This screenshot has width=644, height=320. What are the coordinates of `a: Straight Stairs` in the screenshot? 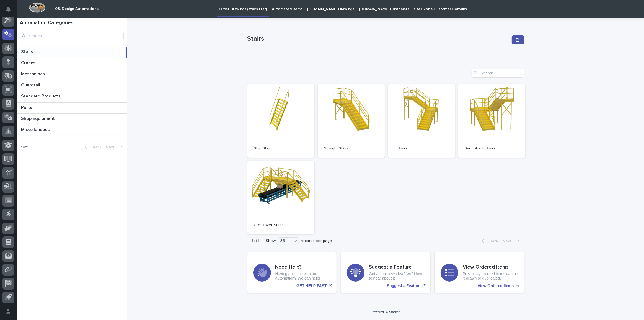 It's located at (351, 121).